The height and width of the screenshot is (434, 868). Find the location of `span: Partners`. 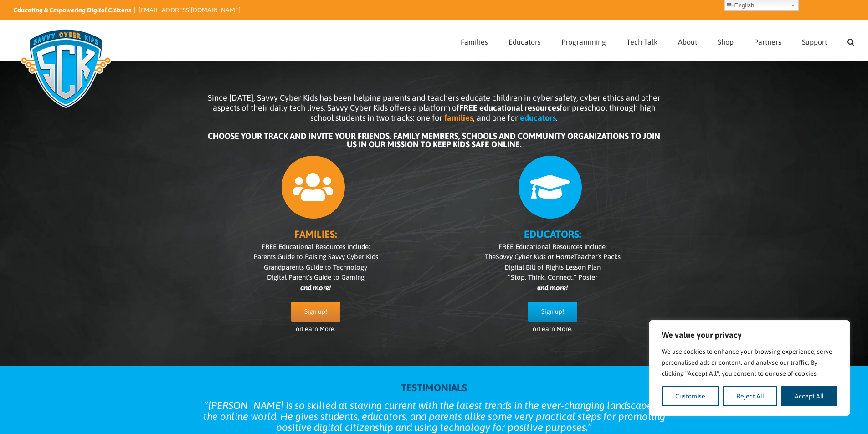

span: Partners is located at coordinates (768, 42).